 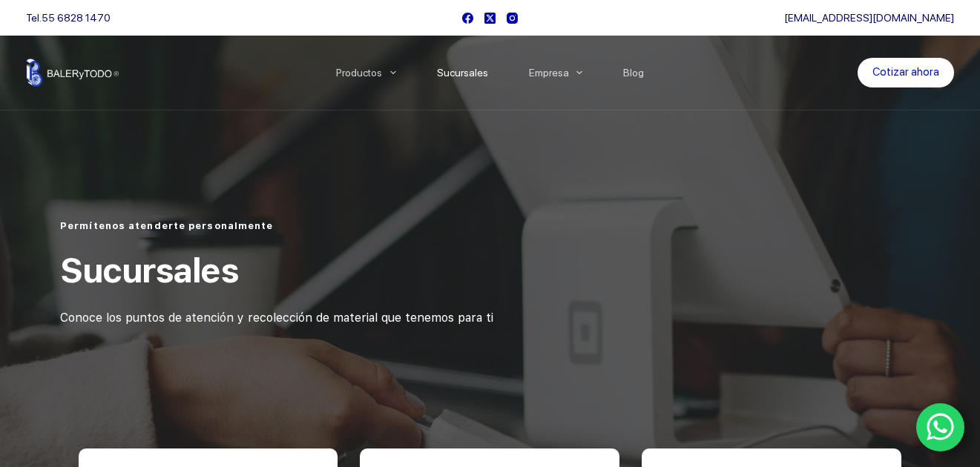 What do you see at coordinates (512, 18) in the screenshot?
I see `a: Instagram` at bounding box center [512, 18].